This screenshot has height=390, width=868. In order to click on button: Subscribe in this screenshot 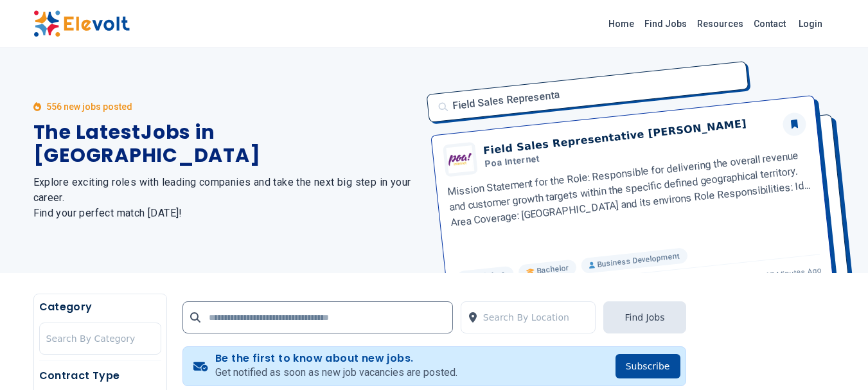, I will do `click(648, 366)`.